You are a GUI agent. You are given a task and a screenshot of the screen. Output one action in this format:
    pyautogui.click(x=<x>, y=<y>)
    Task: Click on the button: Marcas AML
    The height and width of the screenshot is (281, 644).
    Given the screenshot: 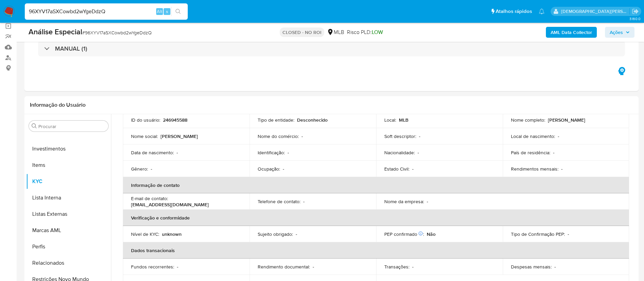 What is the action you would take?
    pyautogui.click(x=69, y=230)
    